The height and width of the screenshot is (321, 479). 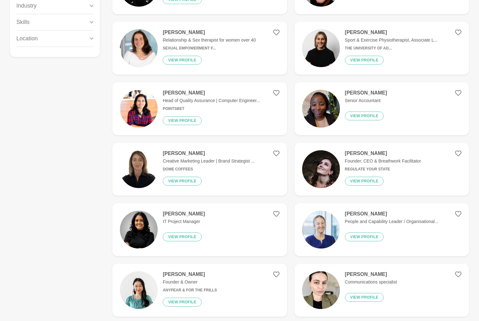 I want to click on img: 59f335efb65c6b3f8f0c6c54719329a70c1332df-242x243.png, so click(x=139, y=109).